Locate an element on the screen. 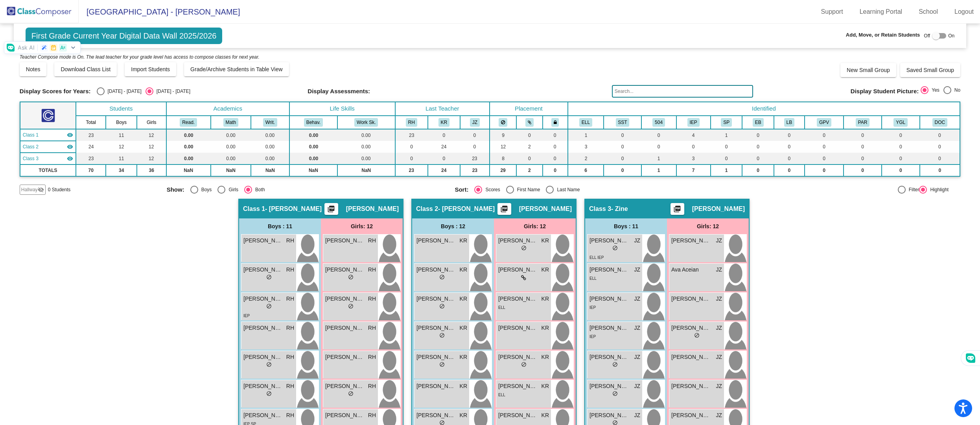 This screenshot has height=425, width=980. th: SST is located at coordinates (622, 123).